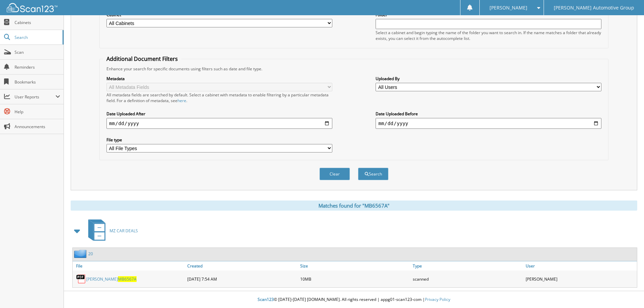 The width and height of the screenshot is (644, 308). I want to click on label: Date Uploaded After, so click(219, 114).